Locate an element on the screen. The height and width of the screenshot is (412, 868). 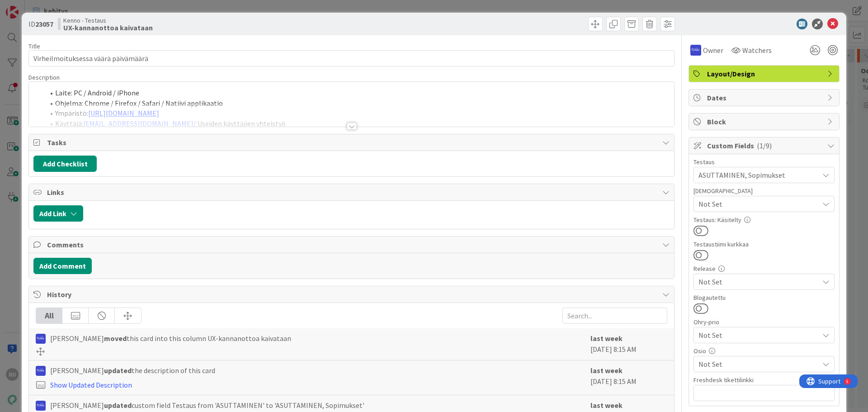
input: type card name here... is located at coordinates (351, 58).